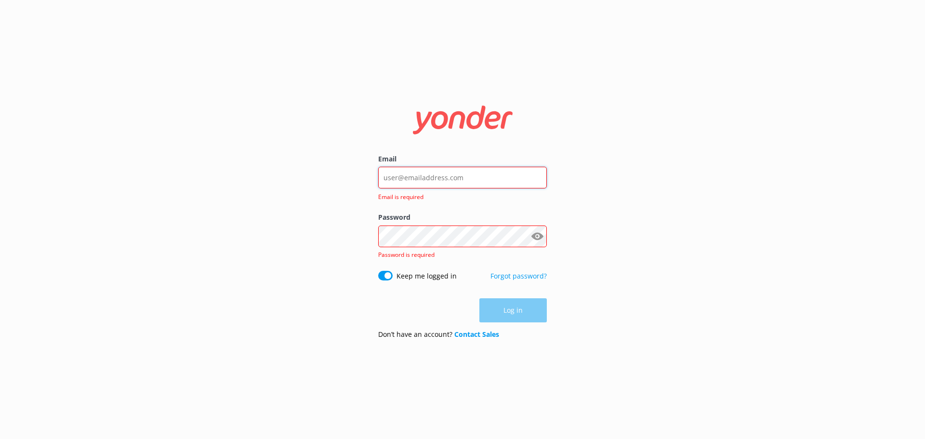 Image resolution: width=925 pixels, height=439 pixels. I want to click on p: Don’t have an account?, so click(438, 334).